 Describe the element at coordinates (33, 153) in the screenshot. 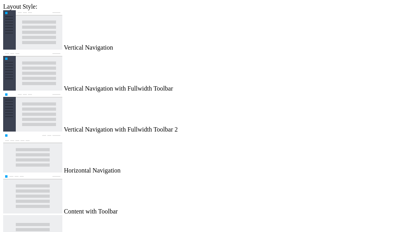

I see `img: horizontal-nav.jpg` at that location.